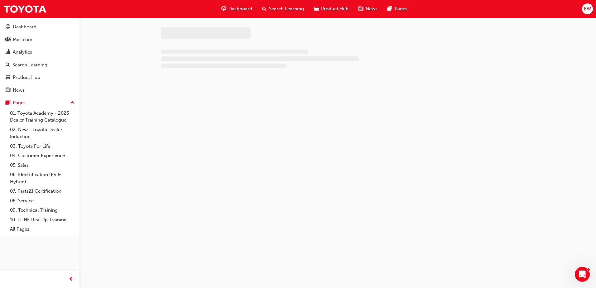  I want to click on a: guage-iconDashboard, so click(236, 9).